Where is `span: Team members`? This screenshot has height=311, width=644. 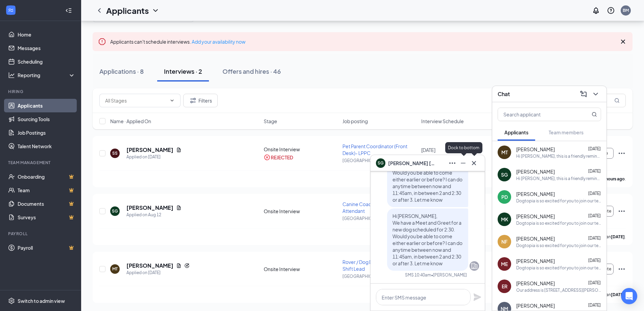 span: Team members is located at coordinates (566, 132).